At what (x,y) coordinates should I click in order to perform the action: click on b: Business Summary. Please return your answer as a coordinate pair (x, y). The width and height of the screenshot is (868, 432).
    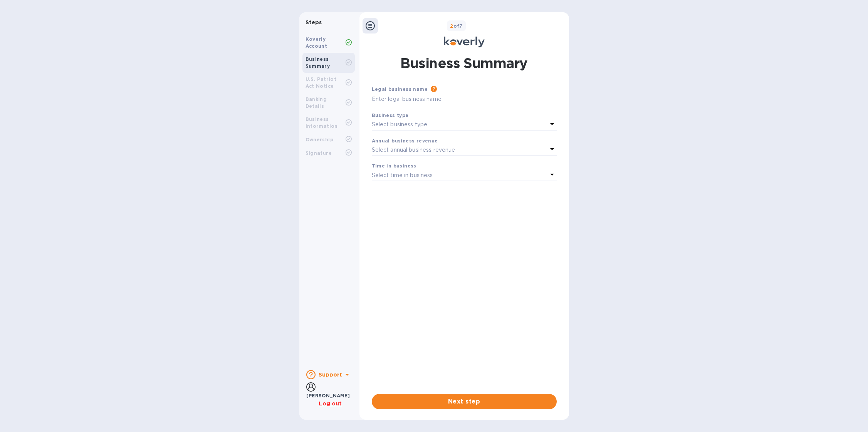
    Looking at the image, I should click on (317, 63).